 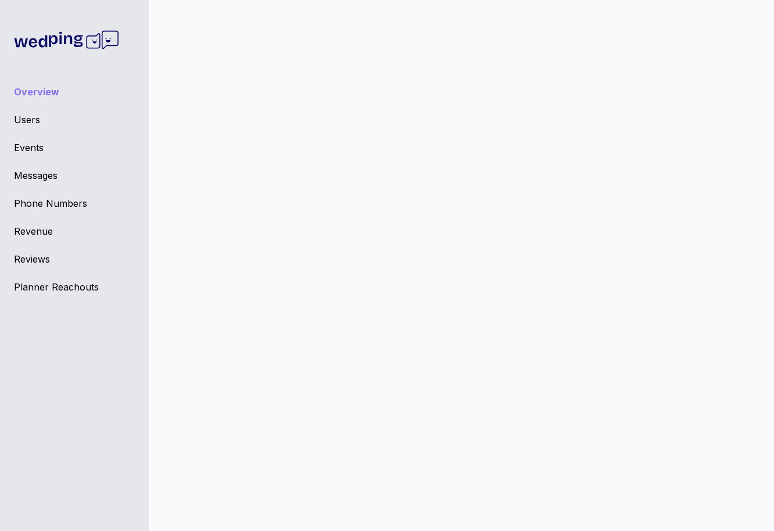 What do you see at coordinates (74, 259) in the screenshot?
I see `a: Reviews` at bounding box center [74, 259].